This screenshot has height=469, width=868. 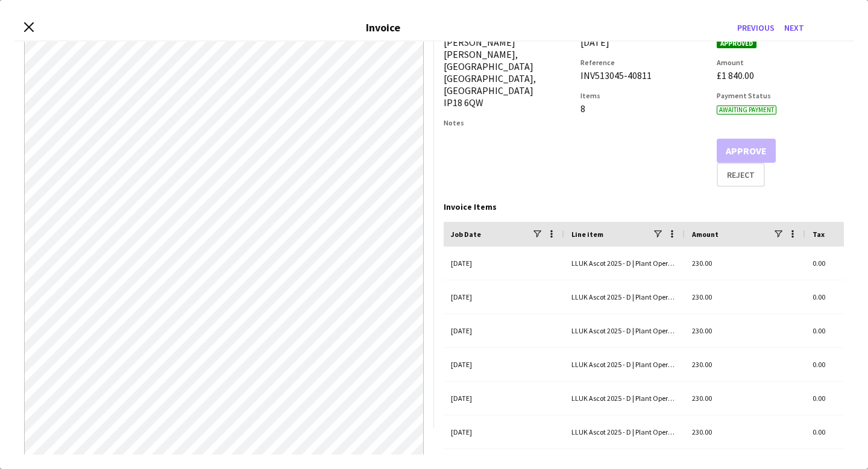 I want to click on div: Invoice Items, so click(x=644, y=207).